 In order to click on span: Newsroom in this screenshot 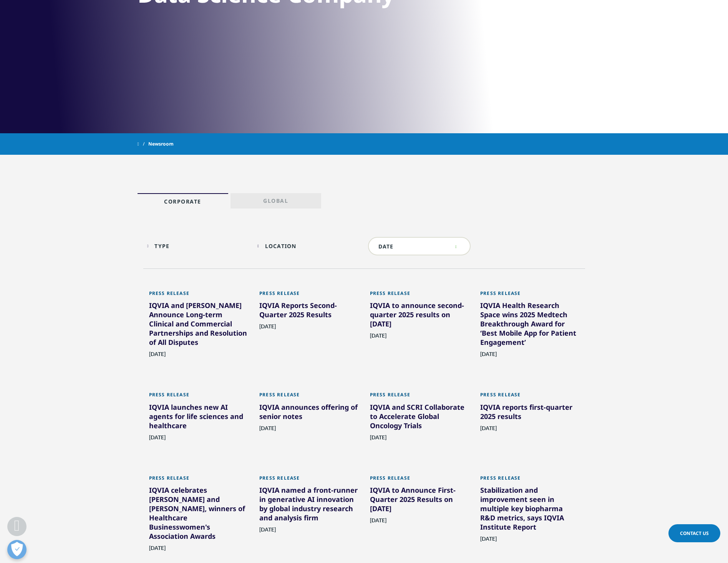, I will do `click(161, 144)`.